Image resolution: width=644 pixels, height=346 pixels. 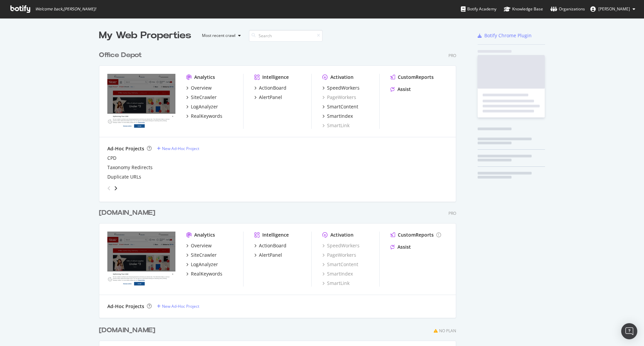 What do you see at coordinates (220, 36) in the screenshot?
I see `button: Most recent crawl` at bounding box center [220, 36].